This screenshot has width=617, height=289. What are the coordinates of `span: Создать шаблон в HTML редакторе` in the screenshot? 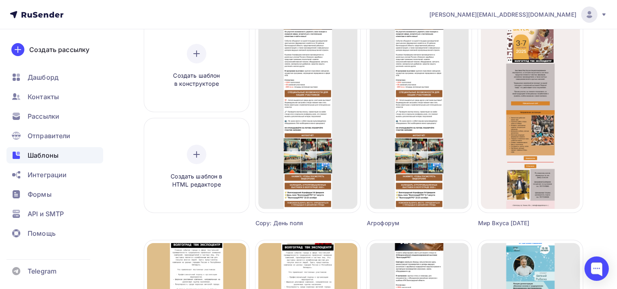 It's located at (197, 180).